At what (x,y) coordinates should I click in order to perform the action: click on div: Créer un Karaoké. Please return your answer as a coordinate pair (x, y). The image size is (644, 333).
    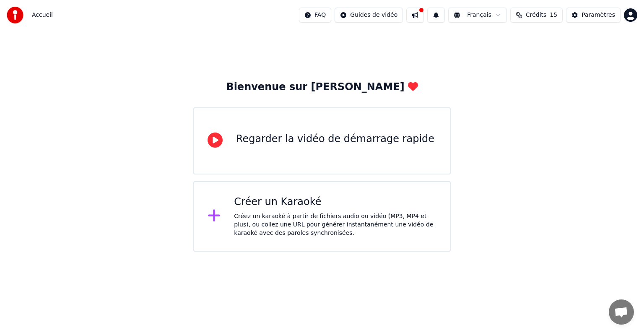
    Looking at the image, I should click on (335, 202).